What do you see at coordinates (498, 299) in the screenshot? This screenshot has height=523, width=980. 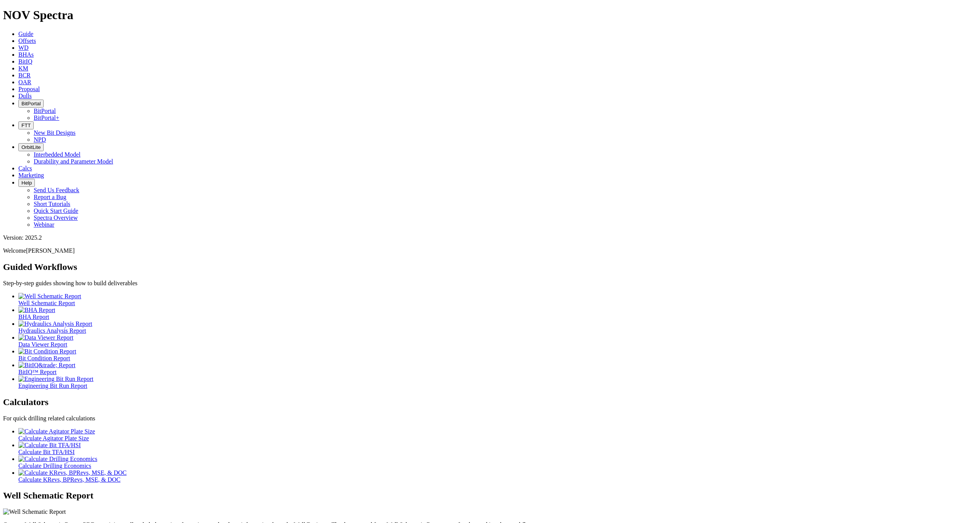 I see `a: Well Schematic Report Well Schematic Report` at bounding box center [498, 299].